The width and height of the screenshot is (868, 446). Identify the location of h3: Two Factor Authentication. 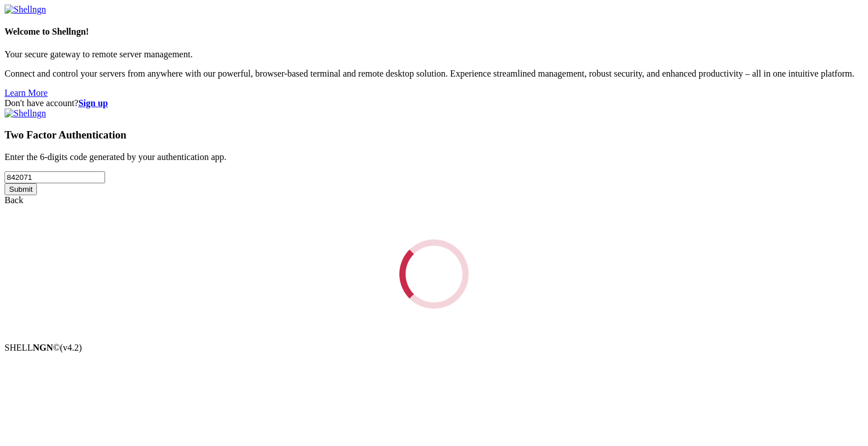
(434, 135).